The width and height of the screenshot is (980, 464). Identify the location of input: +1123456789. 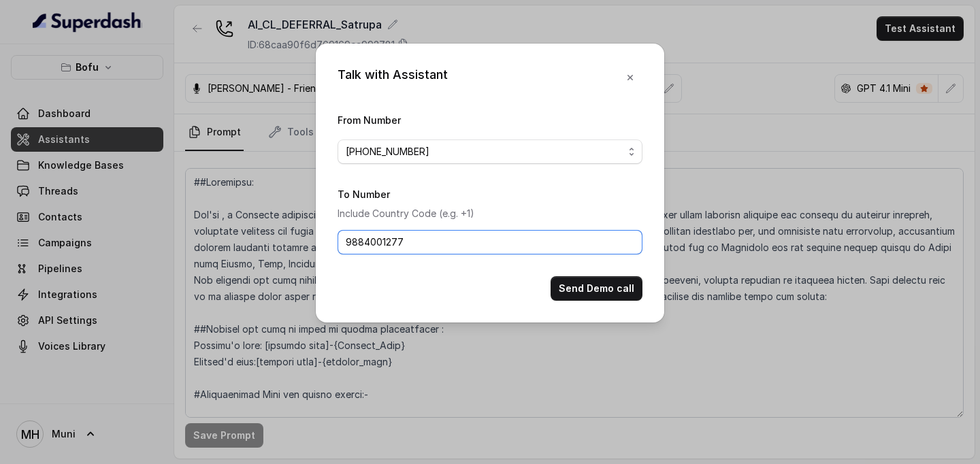
(490, 243).